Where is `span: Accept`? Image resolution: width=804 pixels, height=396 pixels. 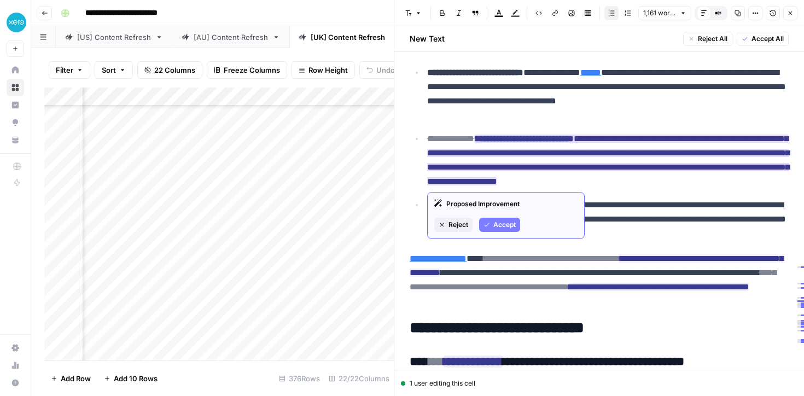 span: Accept is located at coordinates (504, 225).